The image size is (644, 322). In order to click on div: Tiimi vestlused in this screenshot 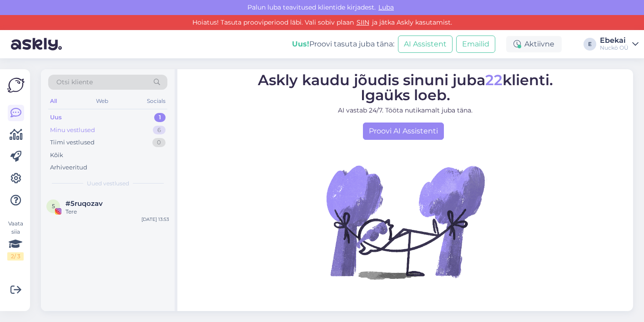, I will do `click(72, 142)`.